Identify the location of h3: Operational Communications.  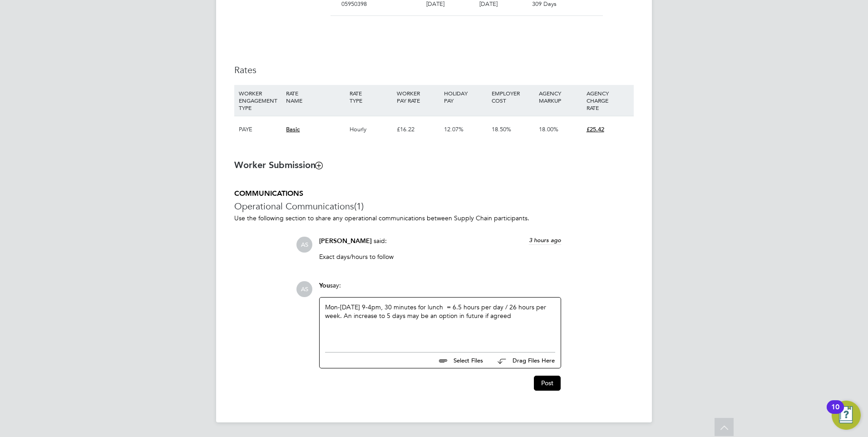
(434, 206).